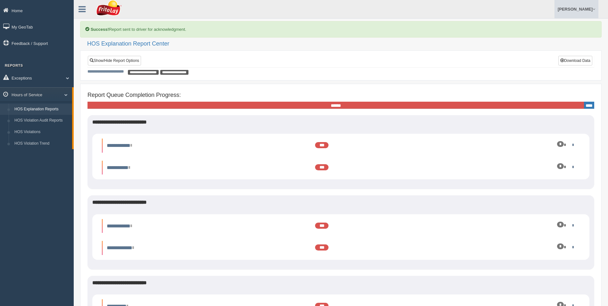 This screenshot has width=608, height=306. Describe the element at coordinates (42, 109) in the screenshot. I see `a: HOS Explanation Reports` at that location.